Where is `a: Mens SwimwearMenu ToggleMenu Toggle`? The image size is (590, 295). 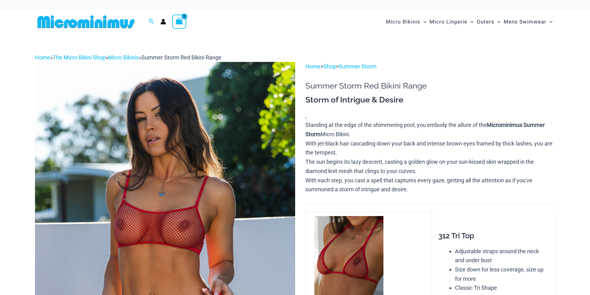
a: Mens SwimwearMenu ToggleMenu Toggle is located at coordinates (528, 22).